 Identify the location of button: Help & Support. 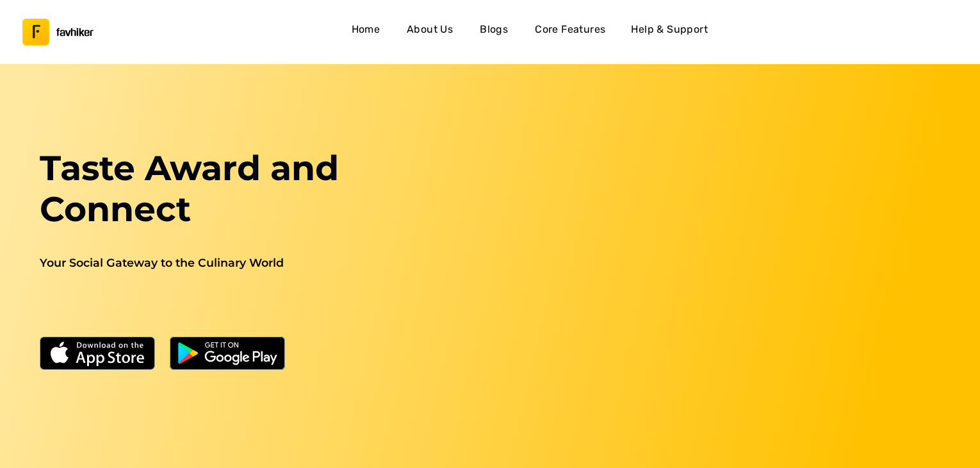
(670, 32).